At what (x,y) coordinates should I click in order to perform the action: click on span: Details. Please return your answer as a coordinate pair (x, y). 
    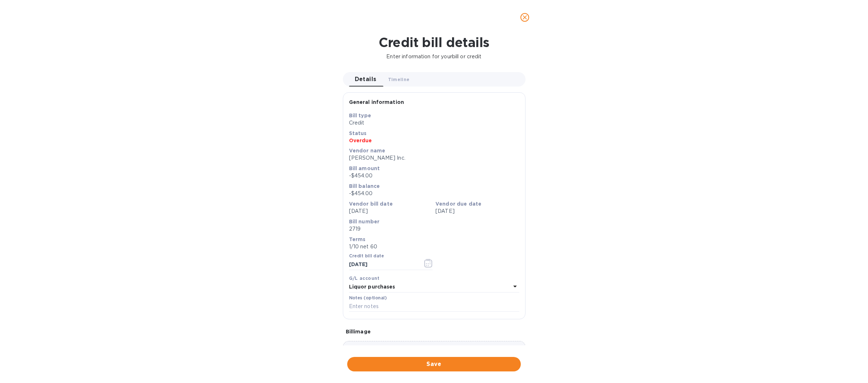
    Looking at the image, I should click on (366, 80).